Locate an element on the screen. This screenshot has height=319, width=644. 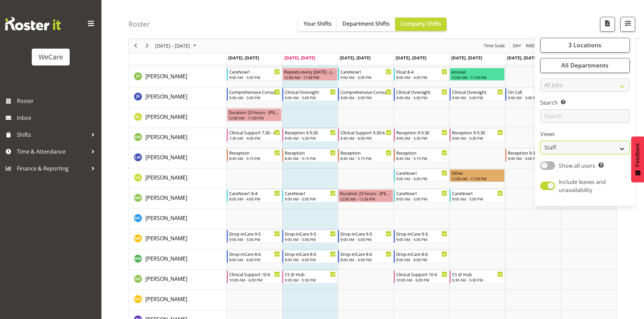
div: Liandy Kritzinger"s event - Other Begin From Friday, August 22, 2025 at 12:00:00 AM GMT+12:00 End... is located at coordinates (477, 175).